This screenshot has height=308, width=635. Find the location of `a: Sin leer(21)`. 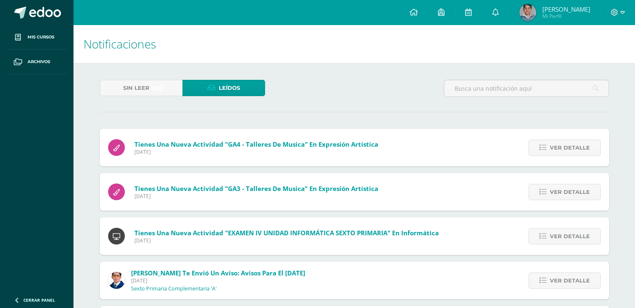

a: Sin leer(21) is located at coordinates (141, 88).